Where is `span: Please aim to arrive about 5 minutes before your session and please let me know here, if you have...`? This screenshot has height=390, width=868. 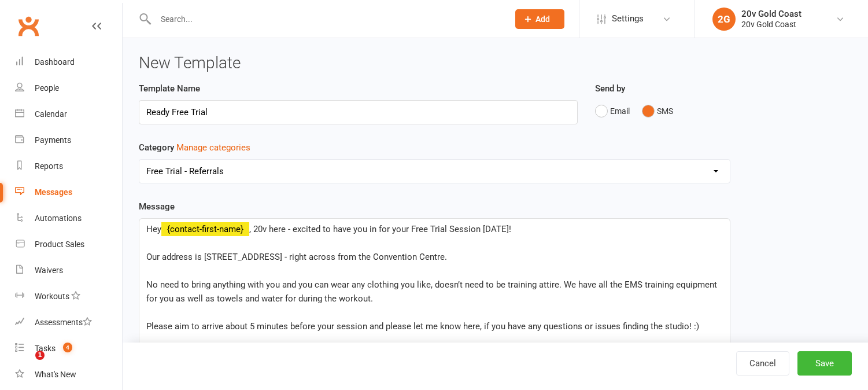 span: Please aim to arrive about 5 minutes before your session and please let me know here, if you have... is located at coordinates (423, 326).